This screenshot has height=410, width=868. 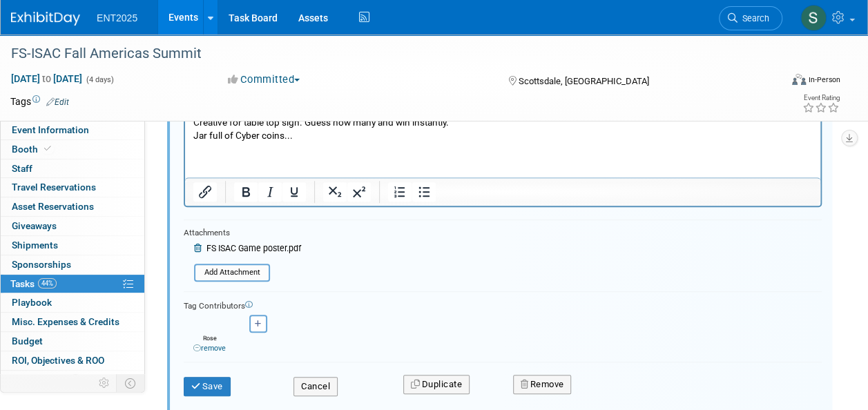 I want to click on span: Booth, so click(x=33, y=149).